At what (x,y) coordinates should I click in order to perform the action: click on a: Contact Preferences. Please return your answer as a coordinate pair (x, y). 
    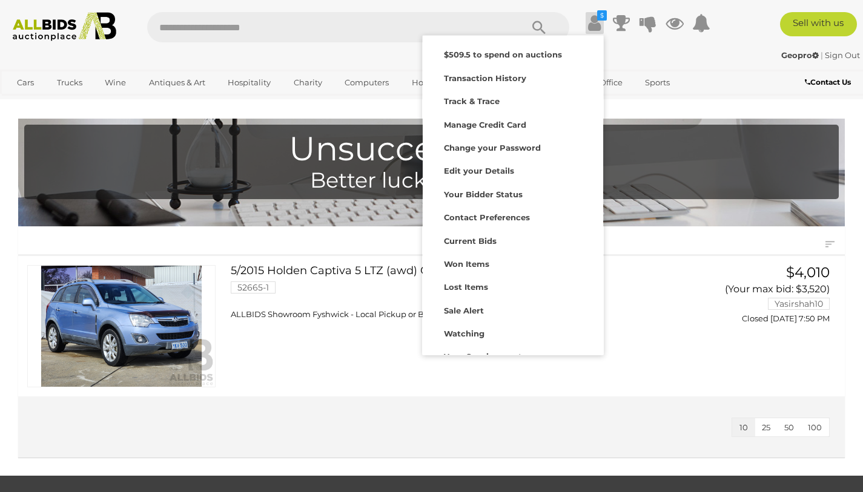
    Looking at the image, I should click on (513, 216).